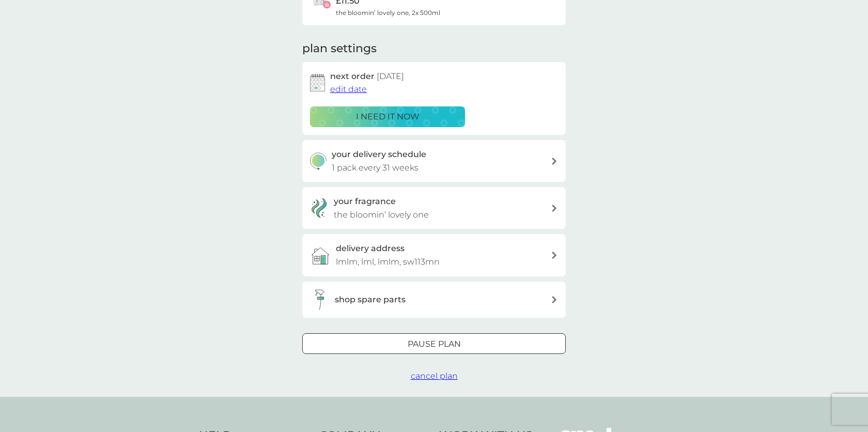  I want to click on h2: plan settings, so click(339, 48).